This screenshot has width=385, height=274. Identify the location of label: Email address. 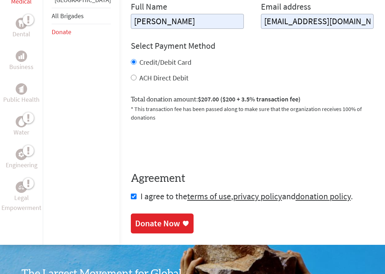
(286, 8).